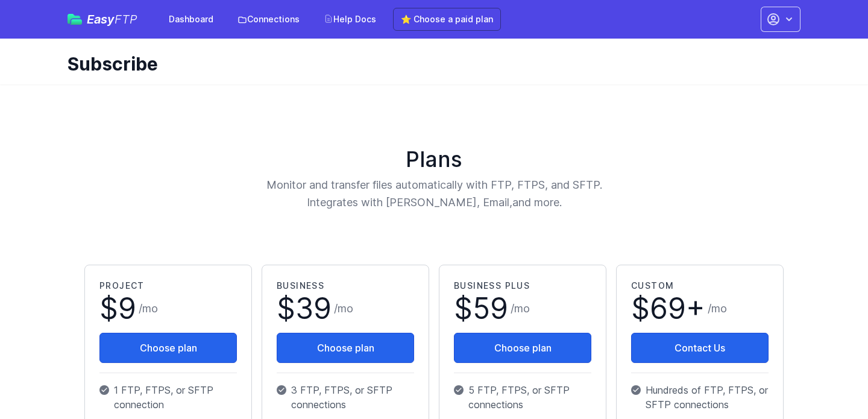 The height and width of the screenshot is (419, 868). I want to click on h2: Business Plus, so click(523, 286).